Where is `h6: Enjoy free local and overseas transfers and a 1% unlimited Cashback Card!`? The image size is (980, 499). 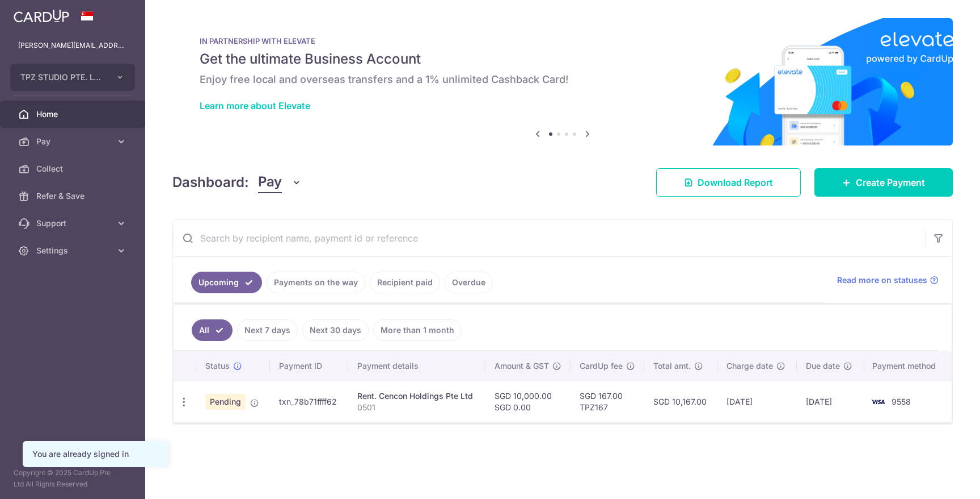
h6: Enjoy free local and overseas transfers and a 1% unlimited Cashback Card! is located at coordinates (563, 80).